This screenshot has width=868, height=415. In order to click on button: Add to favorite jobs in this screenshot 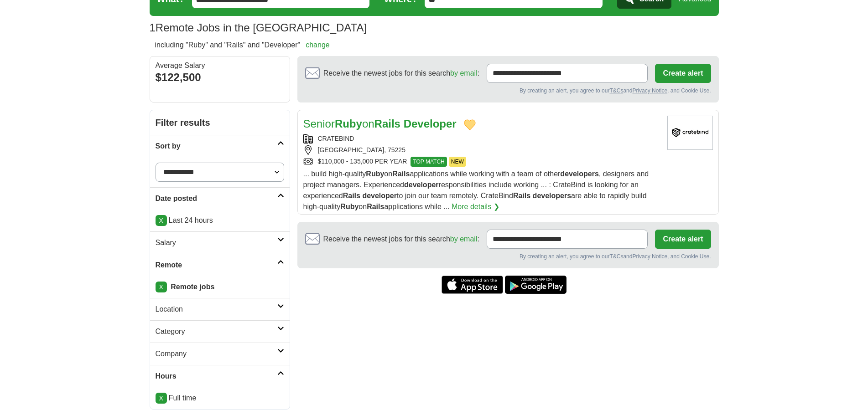, I will do `click(470, 125)`.